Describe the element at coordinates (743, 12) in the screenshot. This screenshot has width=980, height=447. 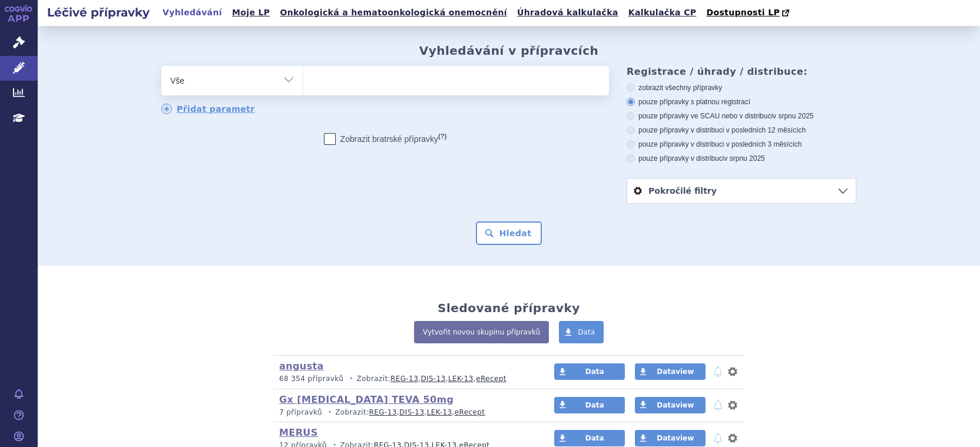
I see `span: Dostupnosti LP` at that location.